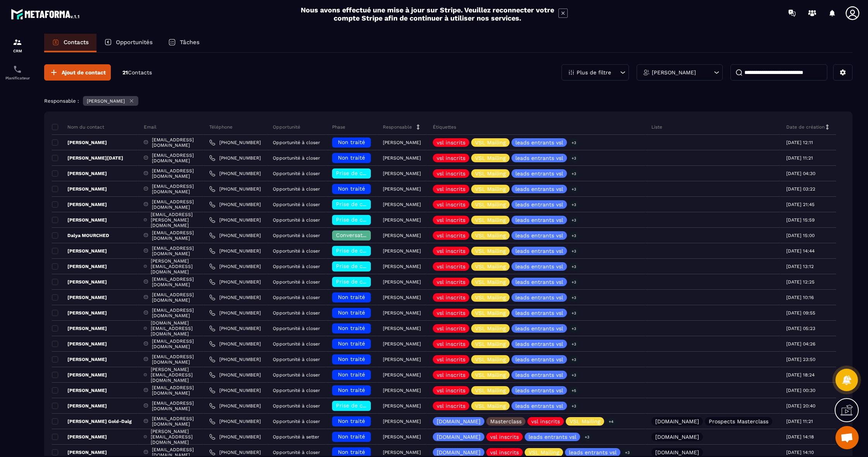  What do you see at coordinates (657, 127) in the screenshot?
I see `p: Liste` at bounding box center [657, 127].